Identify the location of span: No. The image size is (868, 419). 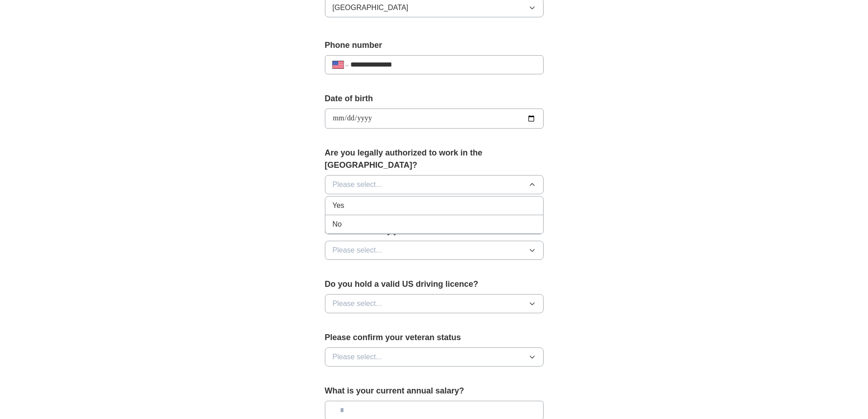
(337, 225).